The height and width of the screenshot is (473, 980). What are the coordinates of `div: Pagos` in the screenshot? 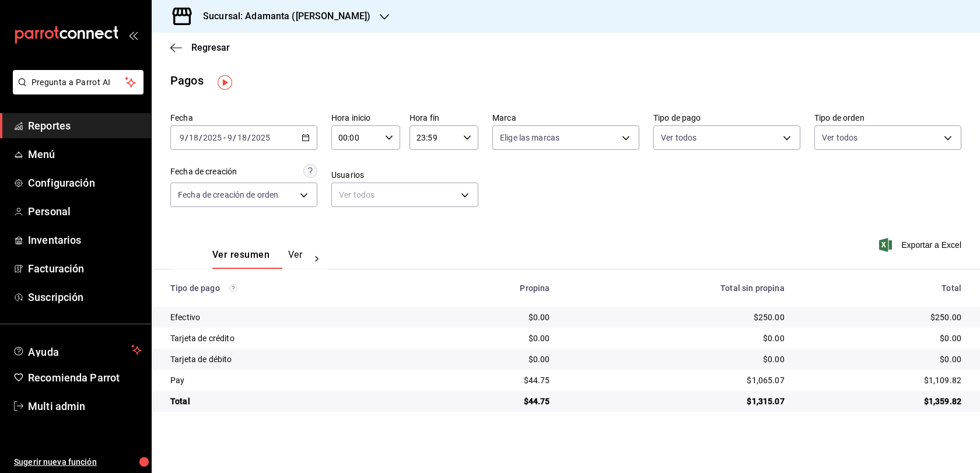 It's located at (186, 81).